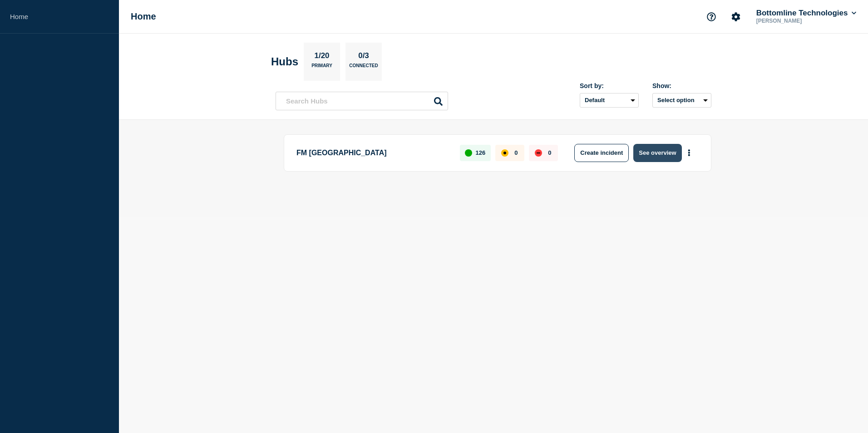  Describe the element at coordinates (682, 86) in the screenshot. I see `div: Show:` at that location.